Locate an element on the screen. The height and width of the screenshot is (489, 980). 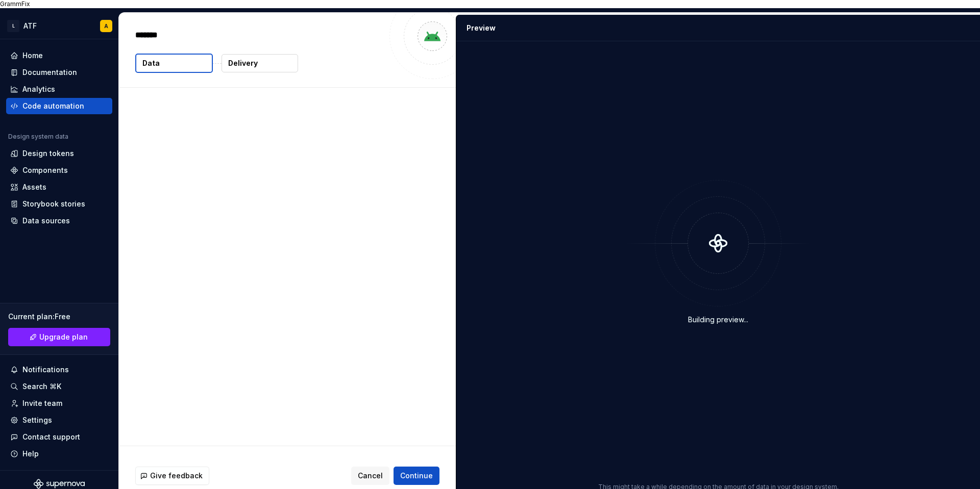
div: Home is located at coordinates (32, 56).